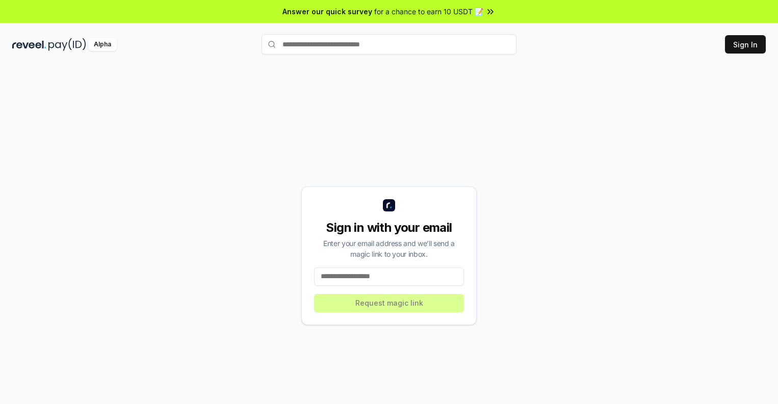  I want to click on img: reveel_dark, so click(29, 44).